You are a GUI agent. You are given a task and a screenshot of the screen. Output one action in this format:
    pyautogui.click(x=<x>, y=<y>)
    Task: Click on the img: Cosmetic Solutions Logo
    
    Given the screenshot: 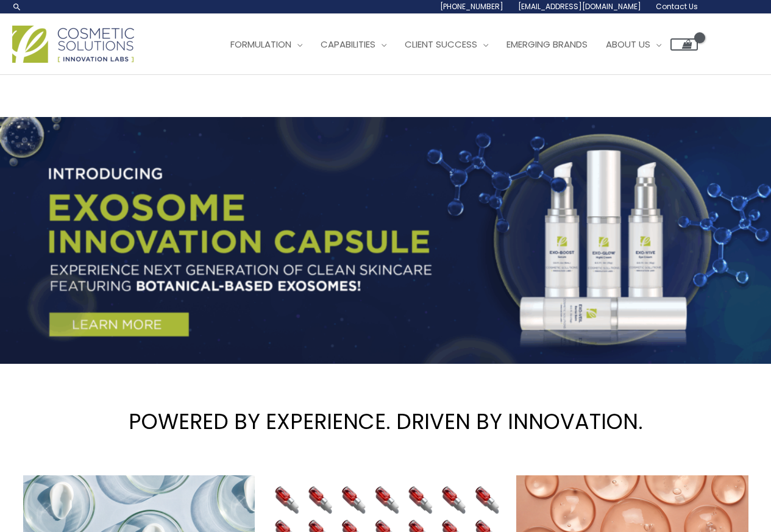 What is the action you would take?
    pyautogui.click(x=73, y=44)
    